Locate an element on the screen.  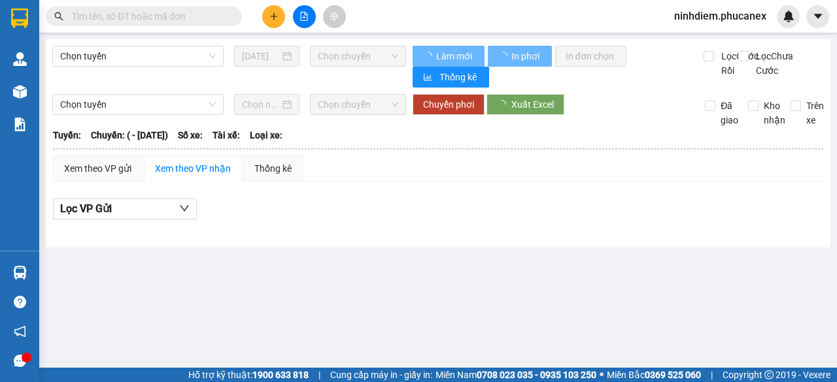
button: In phơi is located at coordinates (520, 56).